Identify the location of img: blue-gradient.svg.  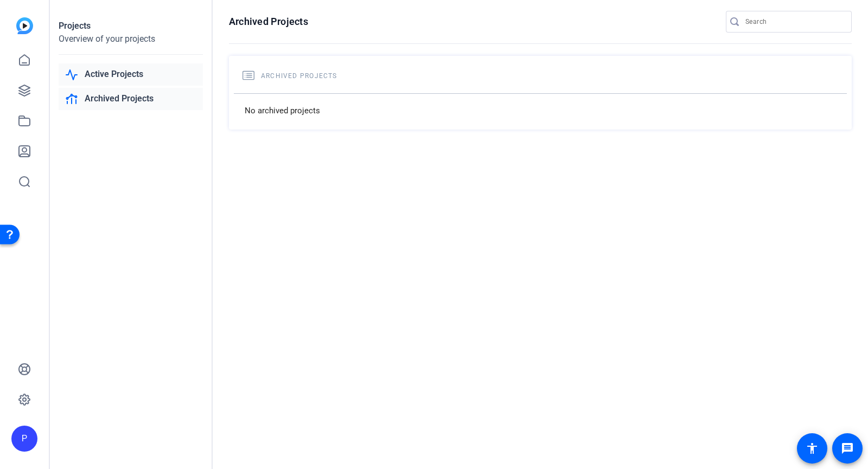
(24, 26).